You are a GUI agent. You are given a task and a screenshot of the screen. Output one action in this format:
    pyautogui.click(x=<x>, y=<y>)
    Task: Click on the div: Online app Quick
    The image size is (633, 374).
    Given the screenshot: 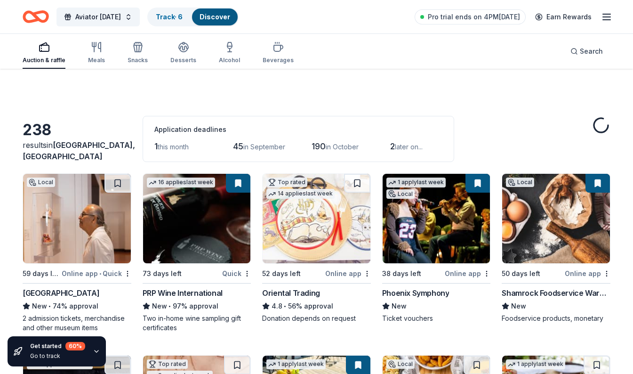 What is the action you would take?
    pyautogui.click(x=97, y=273)
    